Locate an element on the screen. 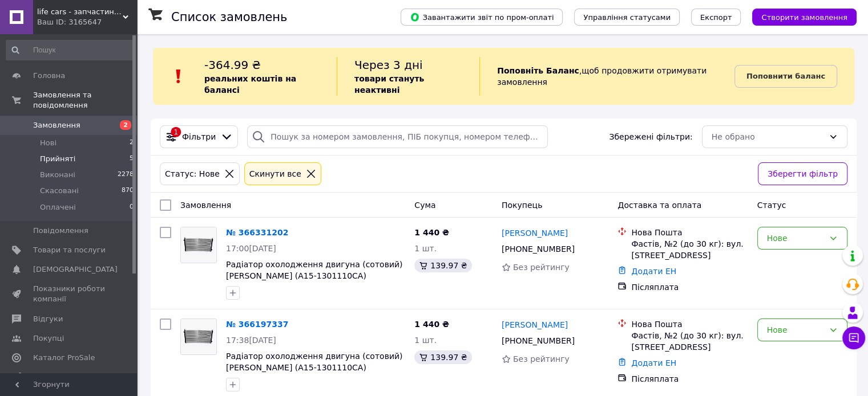 This screenshot has height=396, width=868. span: Cума is located at coordinates (425, 205).